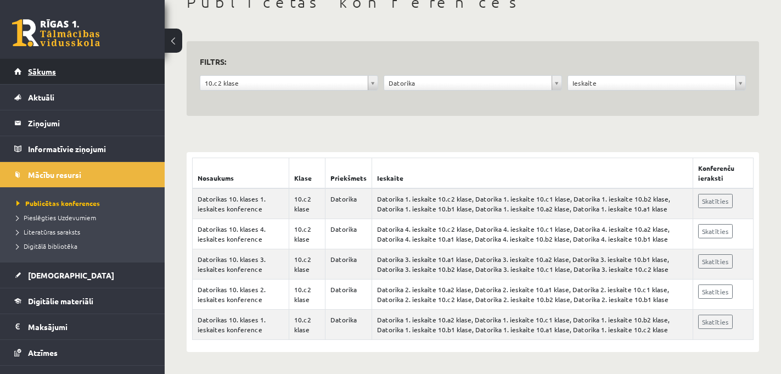  What do you see at coordinates (89, 123) in the screenshot?
I see `legend: Ziņojumi` at bounding box center [89, 123].